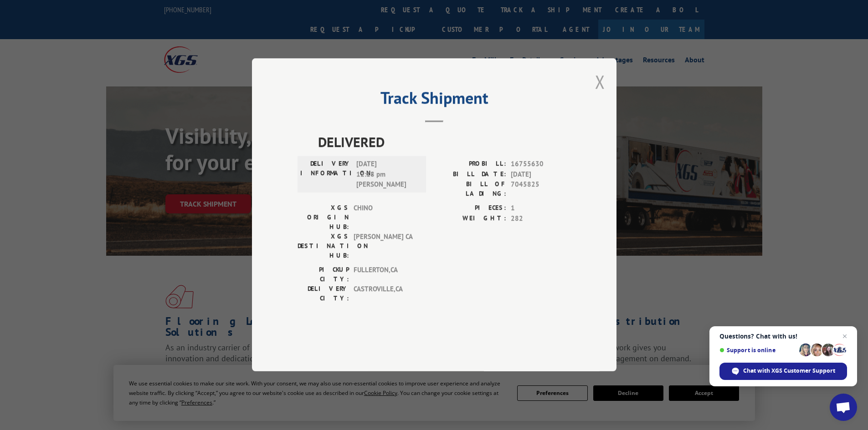 Image resolution: width=868 pixels, height=430 pixels. What do you see at coordinates (541, 164) in the screenshot?
I see `span: 16755630` at bounding box center [541, 164].